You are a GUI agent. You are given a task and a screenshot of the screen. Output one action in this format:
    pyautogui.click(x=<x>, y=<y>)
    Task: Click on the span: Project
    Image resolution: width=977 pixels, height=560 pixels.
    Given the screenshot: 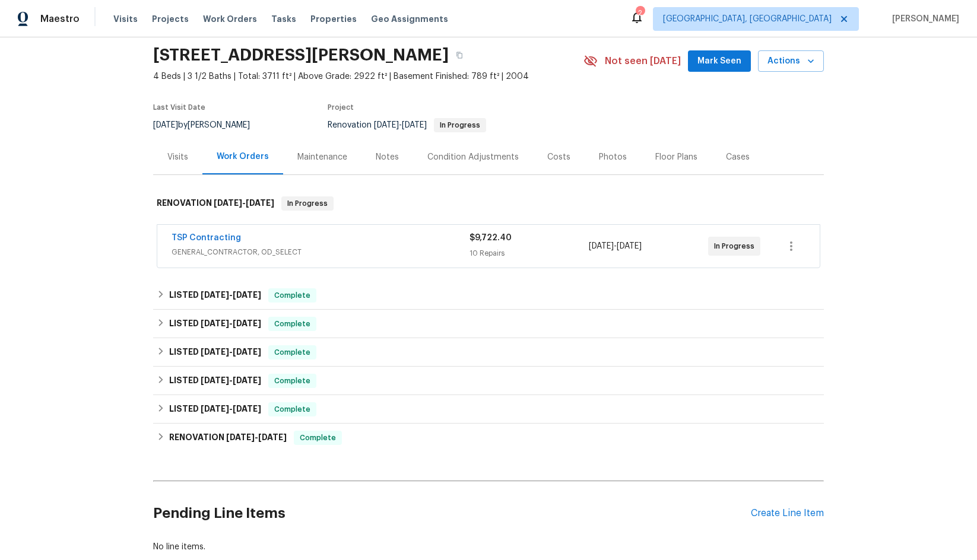 What is the action you would take?
    pyautogui.click(x=340, y=107)
    